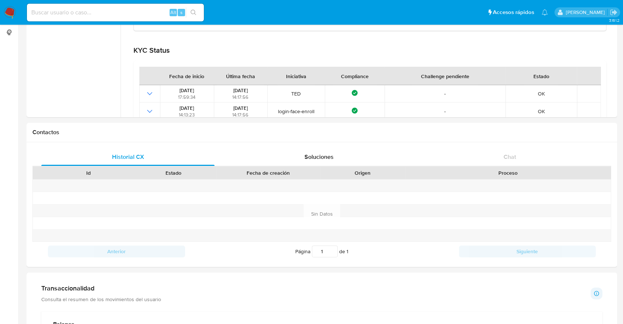 This screenshot has width=623, height=324. What do you see at coordinates (614, 20) in the screenshot?
I see `span: 3.161.2` at bounding box center [614, 20].